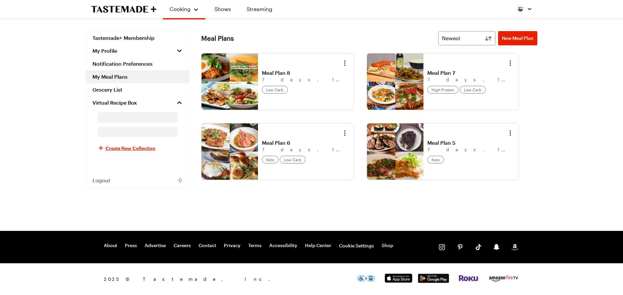 Image resolution: width=623 pixels, height=295 pixels. I want to click on a: Notification Preferences, so click(138, 64).